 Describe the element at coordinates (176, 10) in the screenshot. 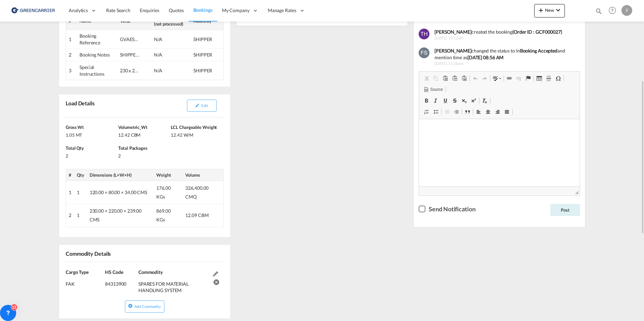

I see `span: Quotes` at that location.